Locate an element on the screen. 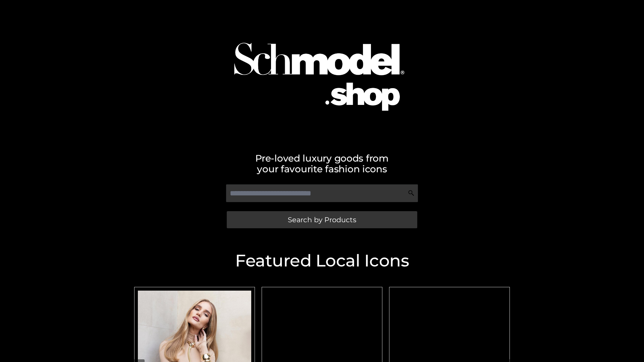 The width and height of the screenshot is (644, 362). h2: Featured Local Icons​ is located at coordinates (322, 260).